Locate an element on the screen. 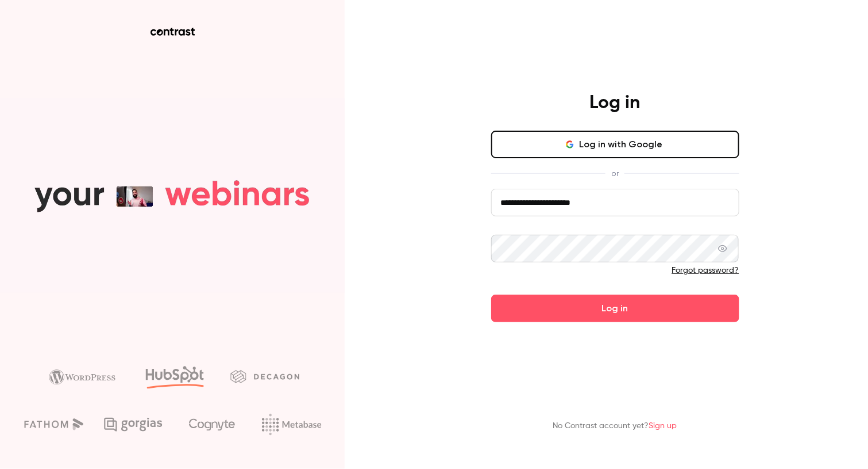  a: Sign up is located at coordinates (663, 425).